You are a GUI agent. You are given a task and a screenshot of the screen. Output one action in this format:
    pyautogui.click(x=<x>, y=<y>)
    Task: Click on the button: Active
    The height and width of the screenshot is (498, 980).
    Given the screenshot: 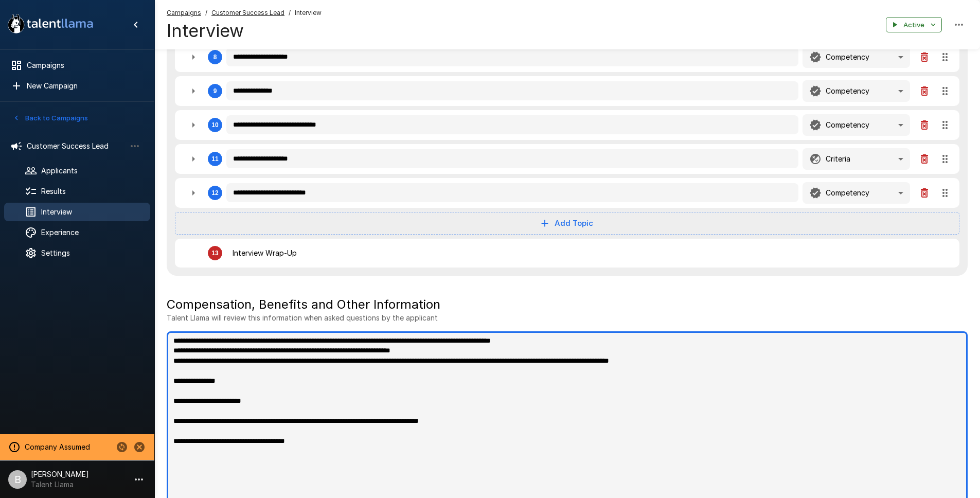 What is the action you would take?
    pyautogui.click(x=913, y=25)
    